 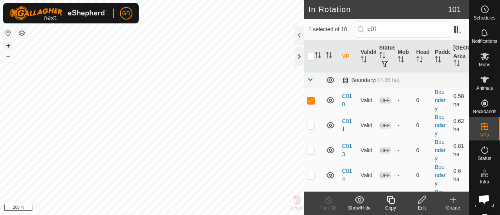 What do you see at coordinates (22, 33) in the screenshot?
I see `button: Map Layers` at bounding box center [22, 33].